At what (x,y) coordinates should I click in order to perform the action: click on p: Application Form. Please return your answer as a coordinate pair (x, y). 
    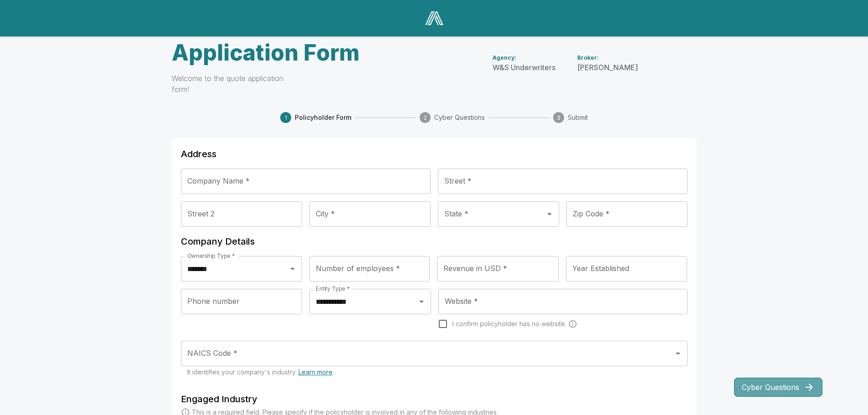
    Looking at the image, I should click on (303, 53).